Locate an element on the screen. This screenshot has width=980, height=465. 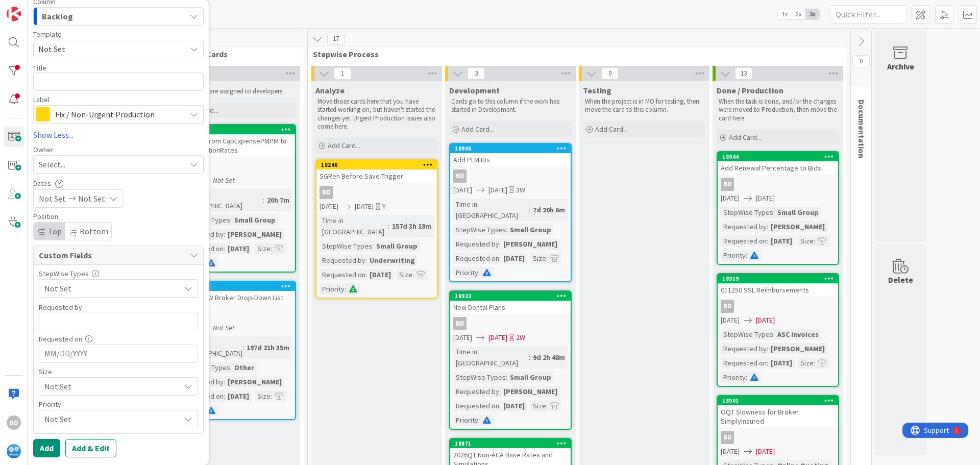
div: 18919 is located at coordinates (778, 279).